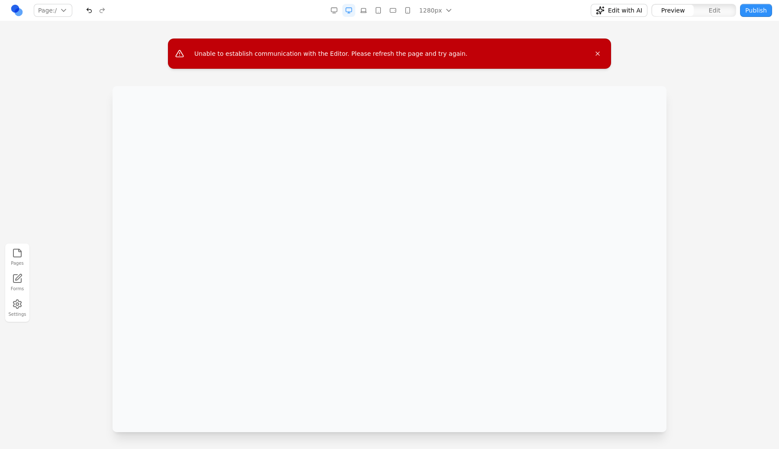 Image resolution: width=779 pixels, height=449 pixels. I want to click on button: Edit with AI, so click(619, 10).